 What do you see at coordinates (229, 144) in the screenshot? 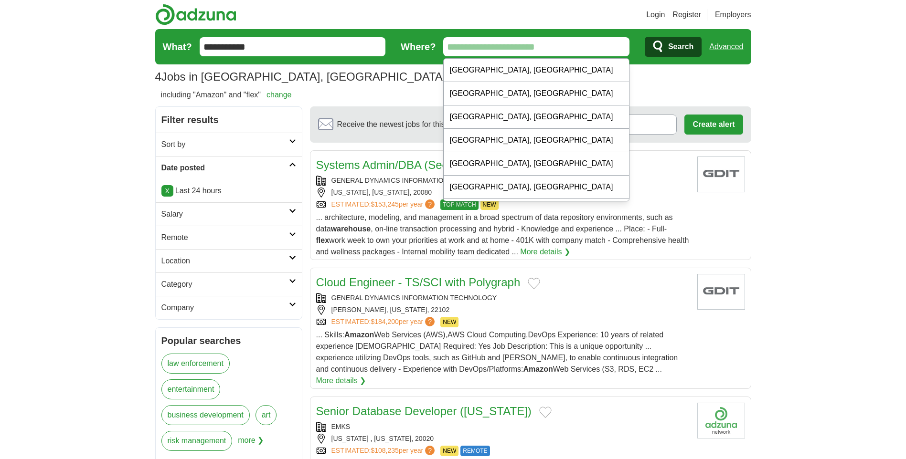
I see `a: Sort by` at bounding box center [229, 144].